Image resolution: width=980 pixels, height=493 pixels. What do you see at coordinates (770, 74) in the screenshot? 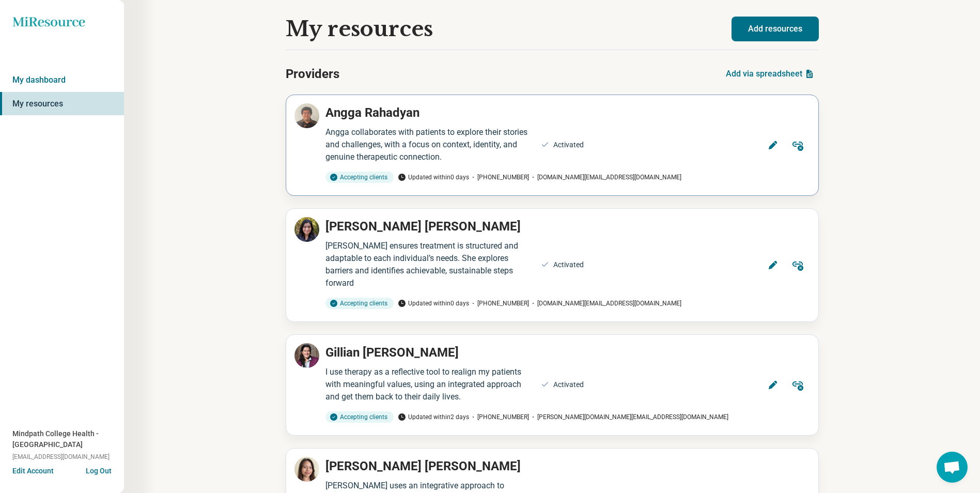
I see `button: Add via spreadsheet` at bounding box center [770, 74].